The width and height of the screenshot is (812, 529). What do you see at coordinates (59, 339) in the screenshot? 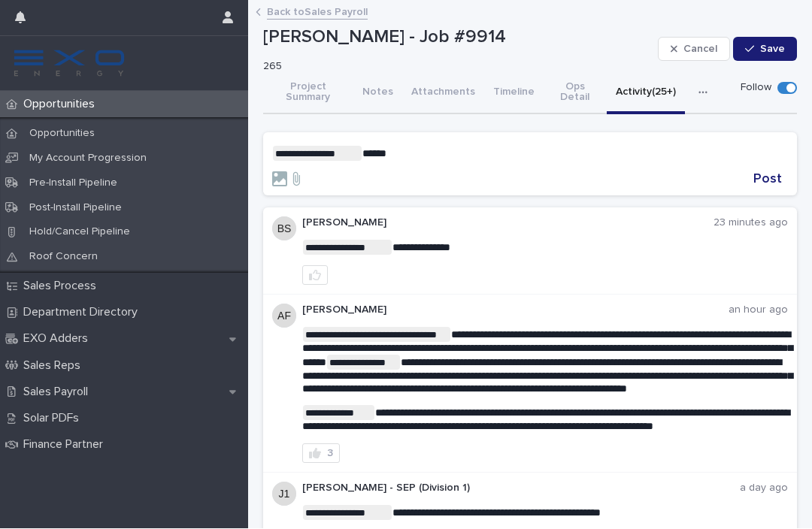
I see `p: EXO Adders` at bounding box center [59, 339].